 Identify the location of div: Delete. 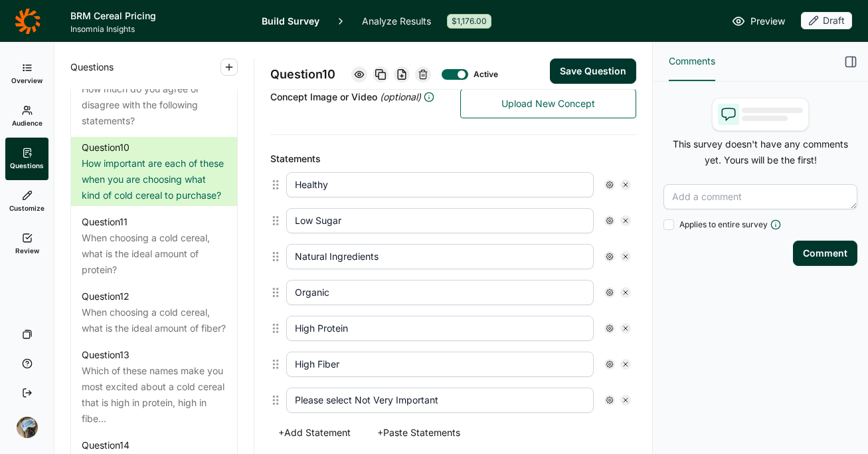
(423, 74).